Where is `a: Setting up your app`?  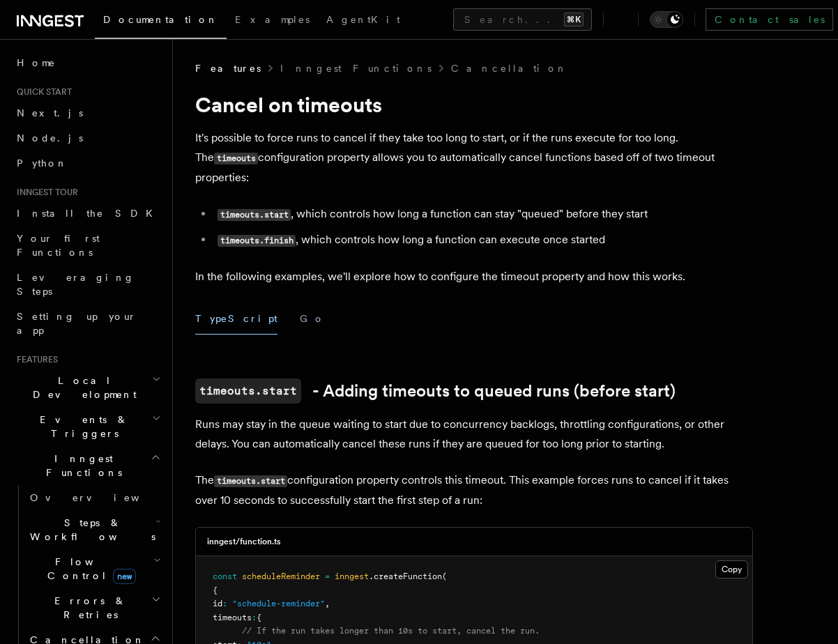 a: Setting up your app is located at coordinates (87, 323).